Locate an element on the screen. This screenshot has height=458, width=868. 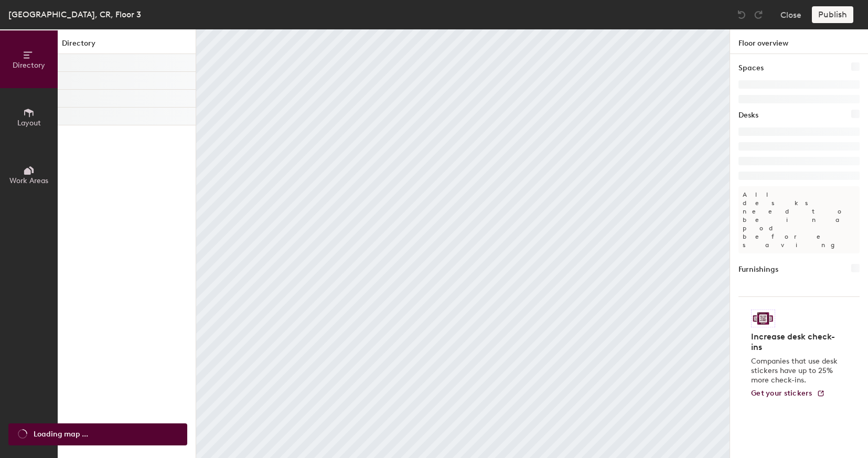
span: Work Areas is located at coordinates (28, 180).